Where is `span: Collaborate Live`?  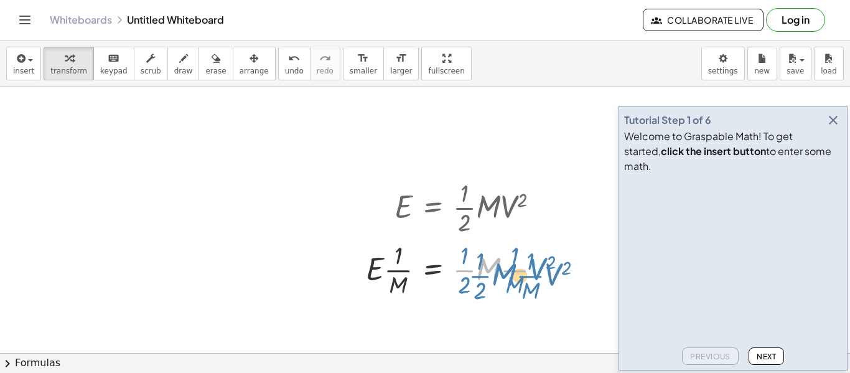
span: Collaborate Live is located at coordinates (703, 20).